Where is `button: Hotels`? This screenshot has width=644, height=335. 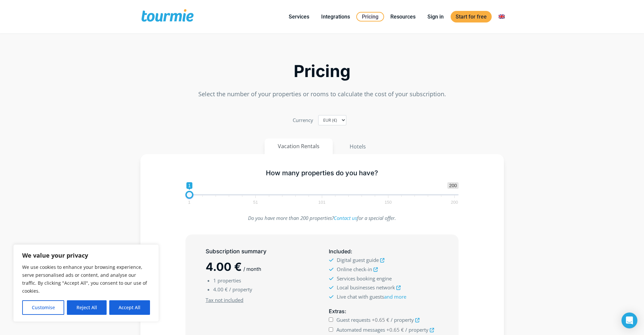
button: Hotels is located at coordinates (358, 146).